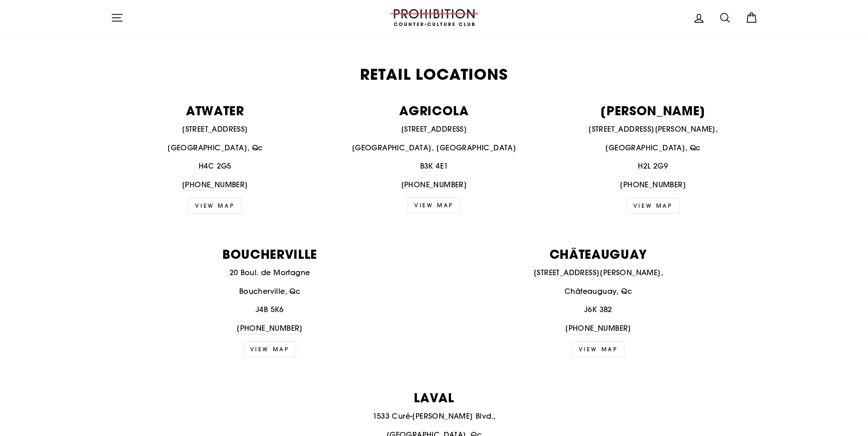  What do you see at coordinates (270, 273) in the screenshot?
I see `p: 20 Boul. de Mortagne` at bounding box center [270, 273].